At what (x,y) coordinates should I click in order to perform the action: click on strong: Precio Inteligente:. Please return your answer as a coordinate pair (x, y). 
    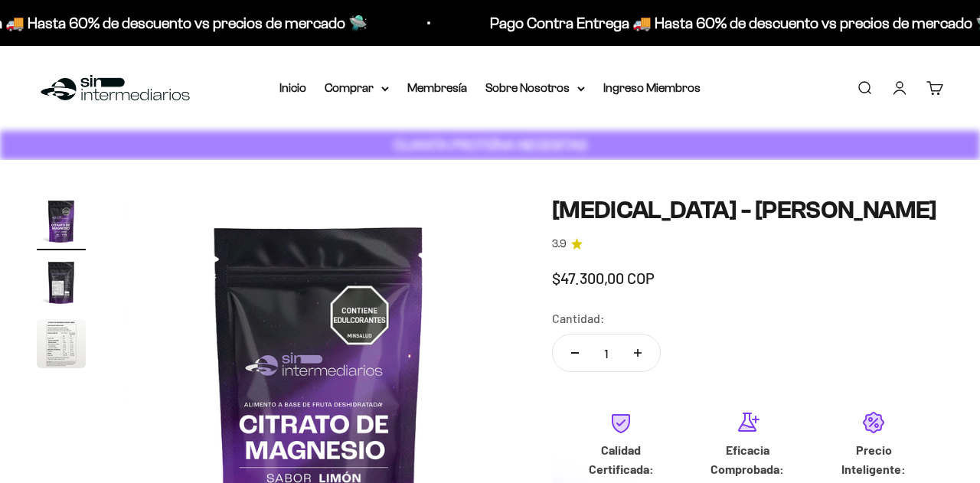
    Looking at the image, I should click on (873, 460).